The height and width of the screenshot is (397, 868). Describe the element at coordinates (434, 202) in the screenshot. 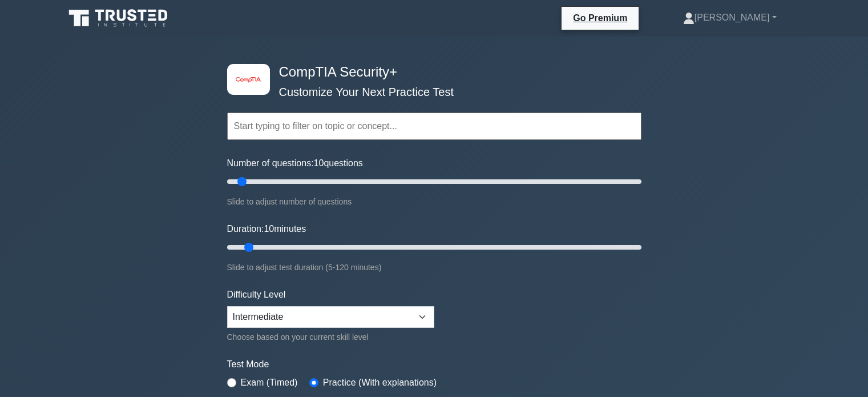

I see `div: Slide to adjust number of questions` at that location.